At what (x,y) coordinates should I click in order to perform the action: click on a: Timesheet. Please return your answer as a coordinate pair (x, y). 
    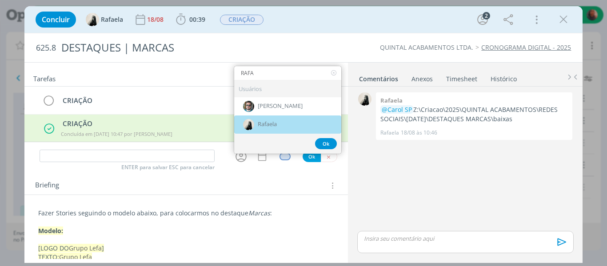
    Looking at the image, I should click on (461, 77).